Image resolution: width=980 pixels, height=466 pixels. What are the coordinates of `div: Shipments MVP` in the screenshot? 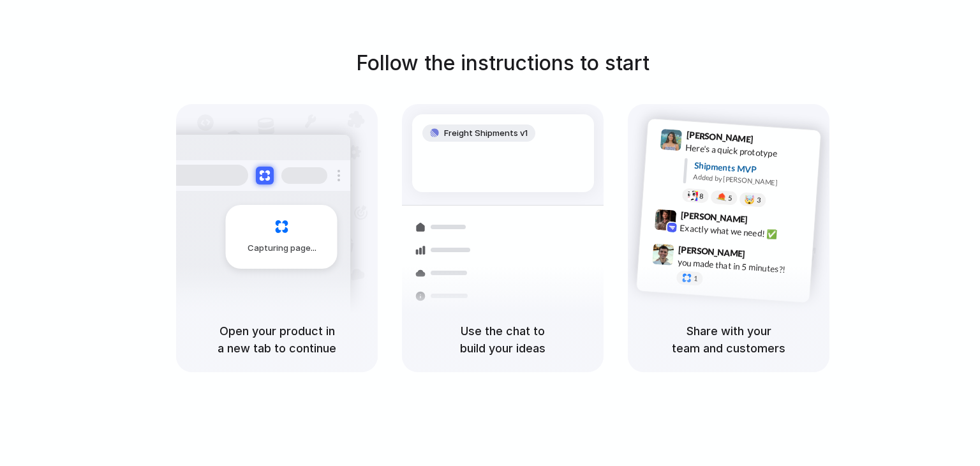 It's located at (753, 168).